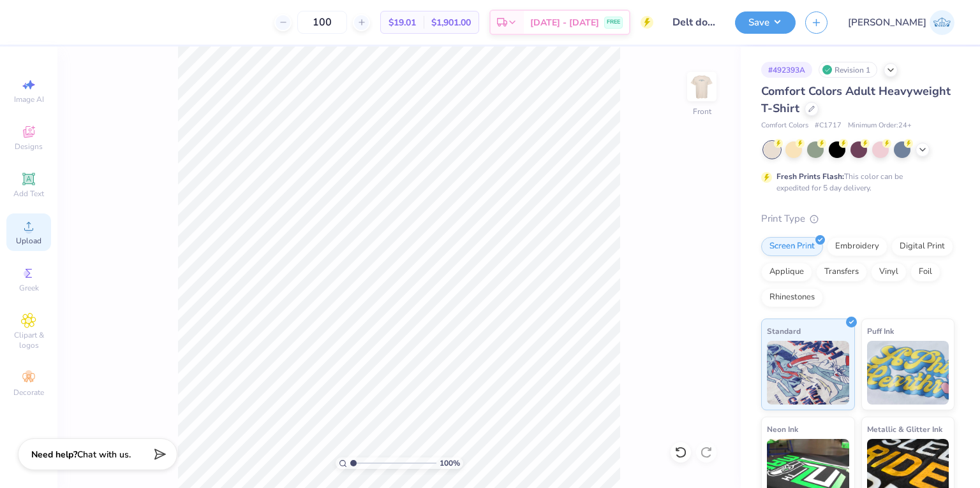  I want to click on span: 100 %, so click(450, 464).